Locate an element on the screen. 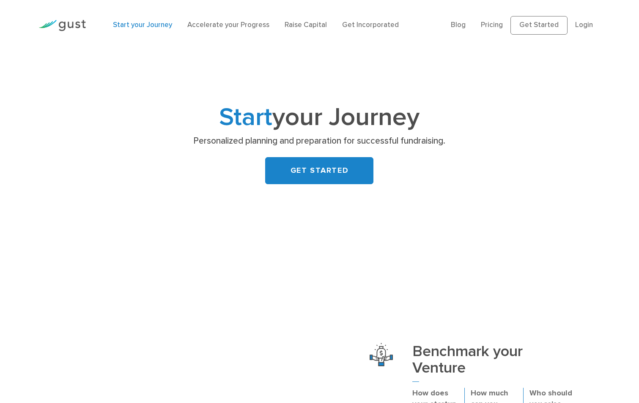 This screenshot has width=639, height=403. a: Blog is located at coordinates (458, 25).